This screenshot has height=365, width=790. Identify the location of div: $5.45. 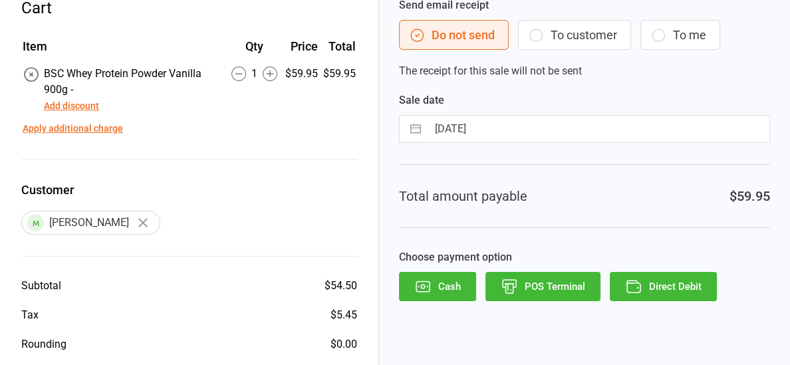
(344, 315).